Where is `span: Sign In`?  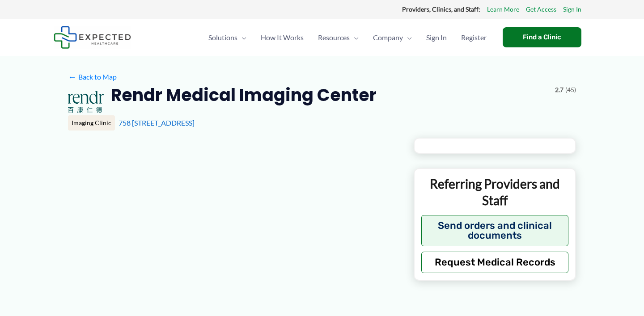
span: Sign In is located at coordinates (436, 38).